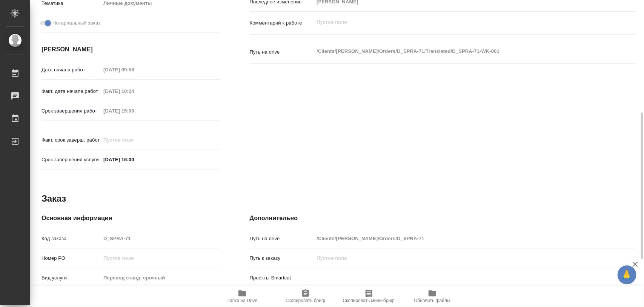 This screenshot has height=307, width=644. Describe the element at coordinates (282, 23) in the screenshot. I see `p: Комментарий к работе` at that location.